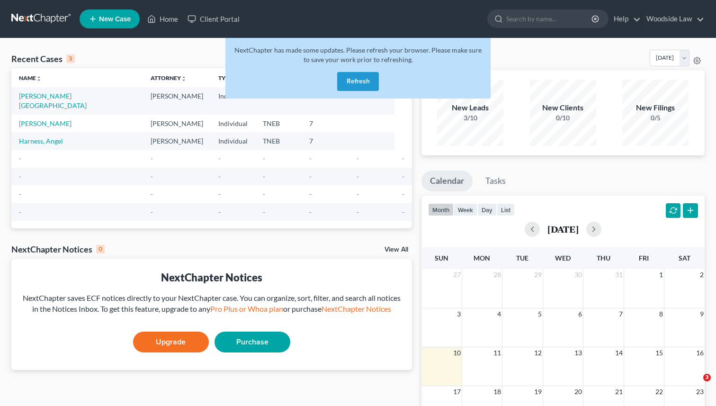 The height and width of the screenshot is (406, 716). Describe the element at coordinates (171, 342) in the screenshot. I see `a: Upgrade` at that location.